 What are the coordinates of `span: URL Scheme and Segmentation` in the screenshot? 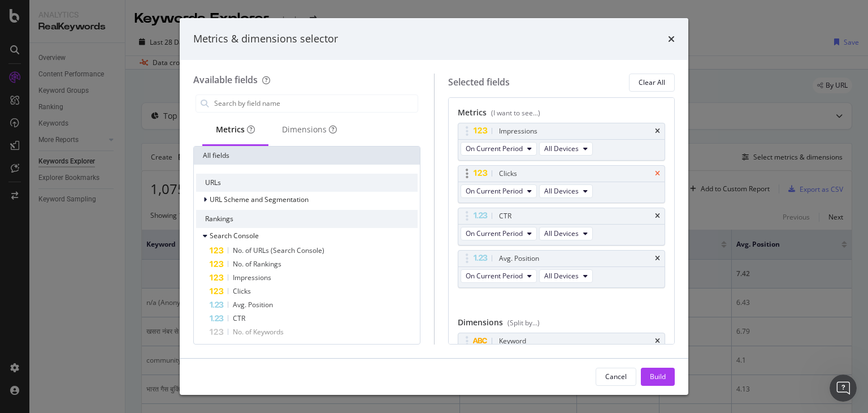 It's located at (259, 199).